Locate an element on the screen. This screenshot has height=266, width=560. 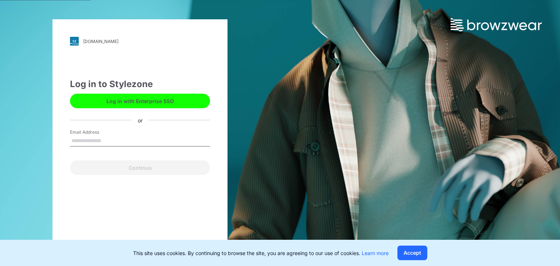
div: Log in to Stylezone is located at coordinates (140, 84).